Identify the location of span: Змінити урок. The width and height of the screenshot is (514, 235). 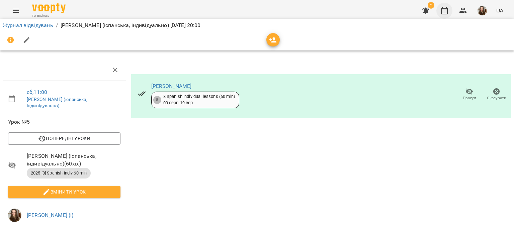
(64, 192).